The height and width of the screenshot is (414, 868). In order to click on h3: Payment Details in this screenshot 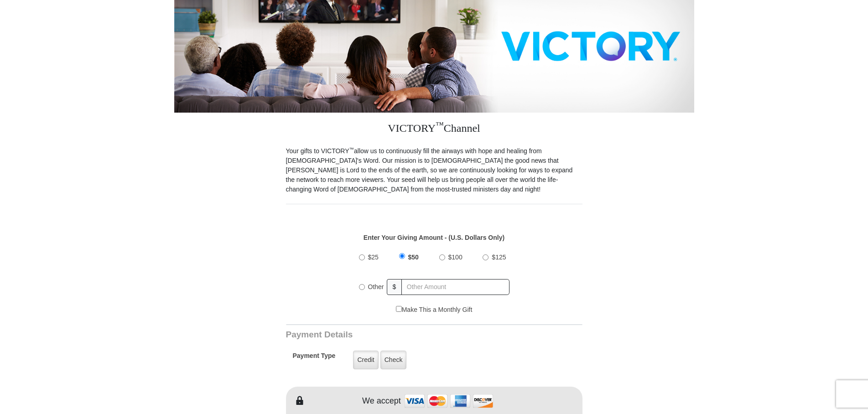, I will do `click(402, 334)`.